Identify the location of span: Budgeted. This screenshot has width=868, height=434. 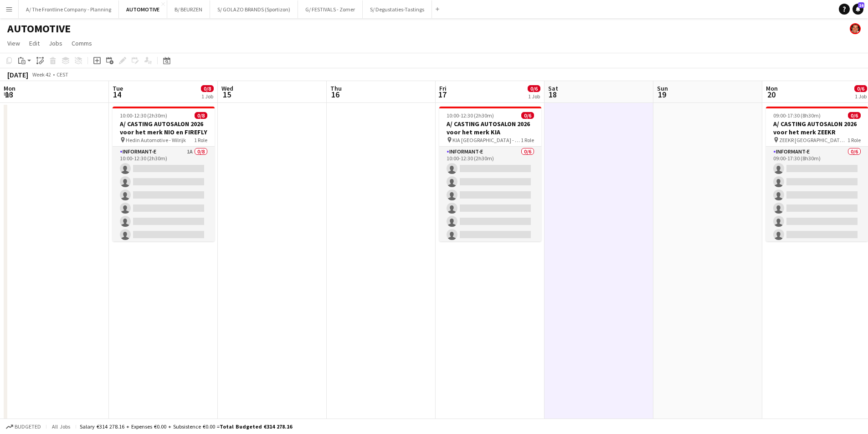
(28, 427).